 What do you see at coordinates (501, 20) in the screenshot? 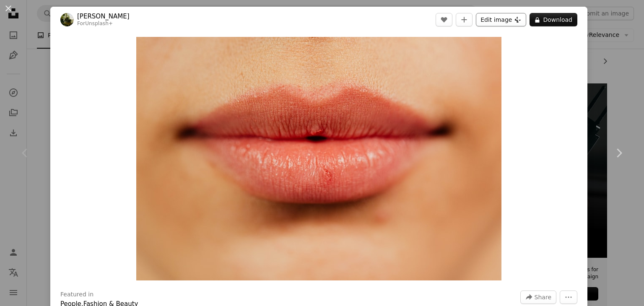
I see `button: Edit image` at bounding box center [501, 20].